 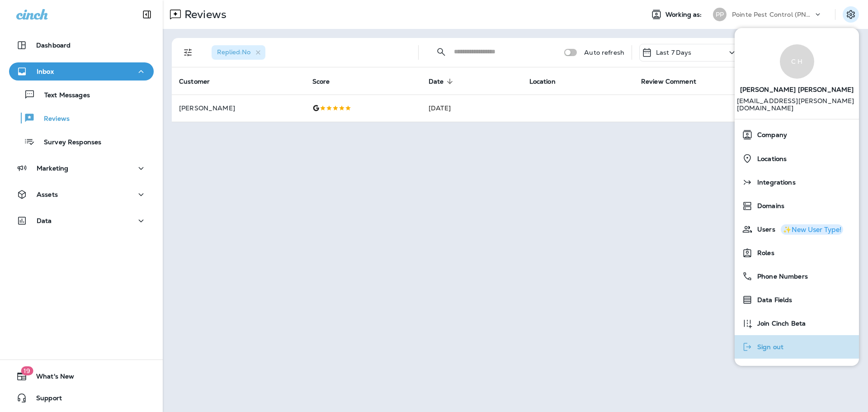 I want to click on div: C H, so click(x=797, y=62).